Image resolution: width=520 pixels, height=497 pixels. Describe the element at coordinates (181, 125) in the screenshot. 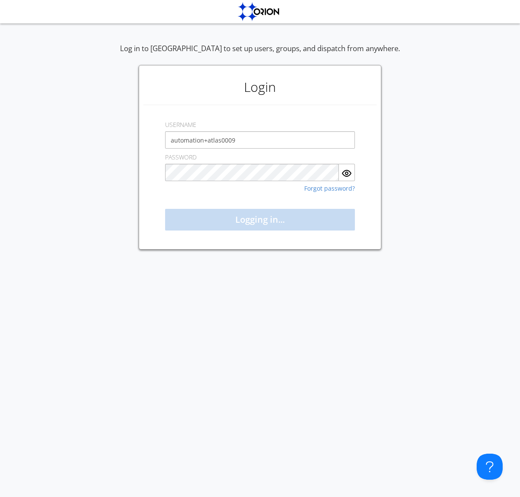

I see `label: USERNAME` at that location.